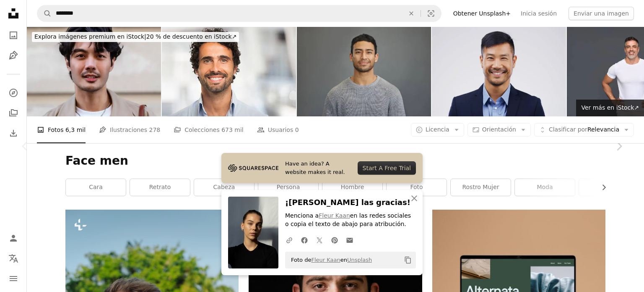 This screenshot has width=644, height=292. What do you see at coordinates (500, 129) in the screenshot?
I see `span: Orientación` at bounding box center [500, 129].